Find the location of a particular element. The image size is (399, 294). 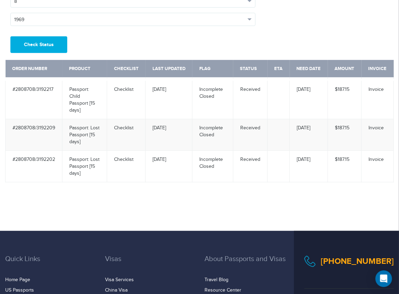

a: US Passports is located at coordinates (19, 290).